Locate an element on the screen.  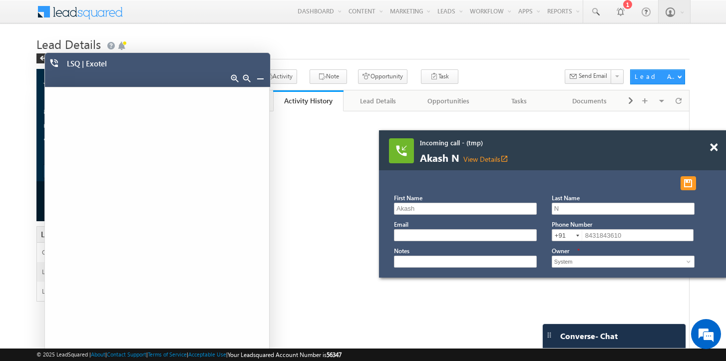
div: Opportunities is located at coordinates (449, 101).